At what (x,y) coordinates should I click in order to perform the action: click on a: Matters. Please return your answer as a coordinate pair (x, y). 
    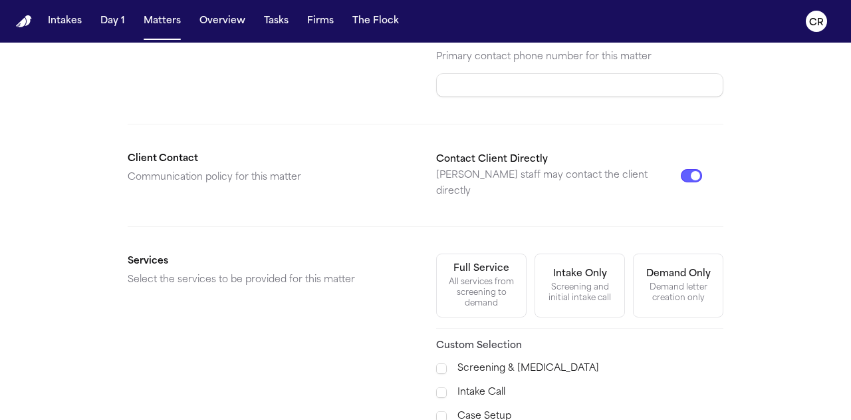
    Looking at the image, I should click on (162, 21).